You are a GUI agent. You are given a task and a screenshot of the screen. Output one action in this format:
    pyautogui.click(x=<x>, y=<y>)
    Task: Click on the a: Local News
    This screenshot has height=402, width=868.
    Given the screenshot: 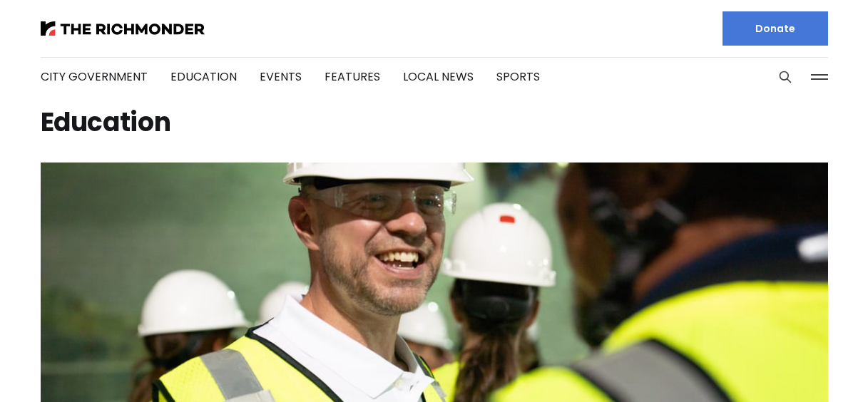 What is the action you would take?
    pyautogui.click(x=438, y=76)
    